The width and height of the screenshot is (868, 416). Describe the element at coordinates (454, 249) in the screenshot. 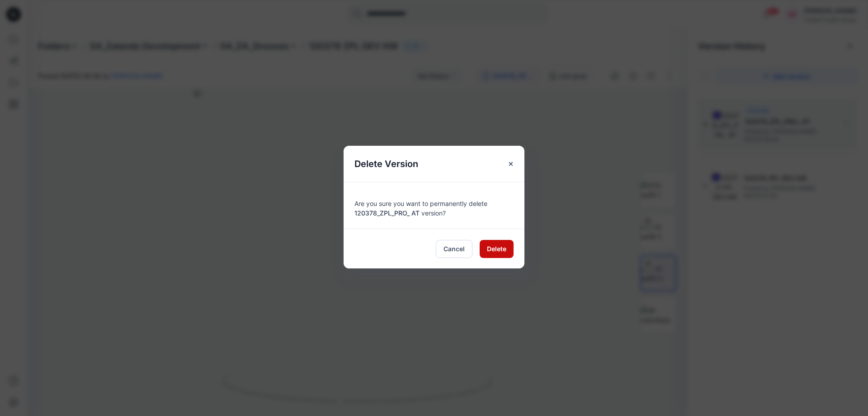

I see `button: Cancel` at that location.